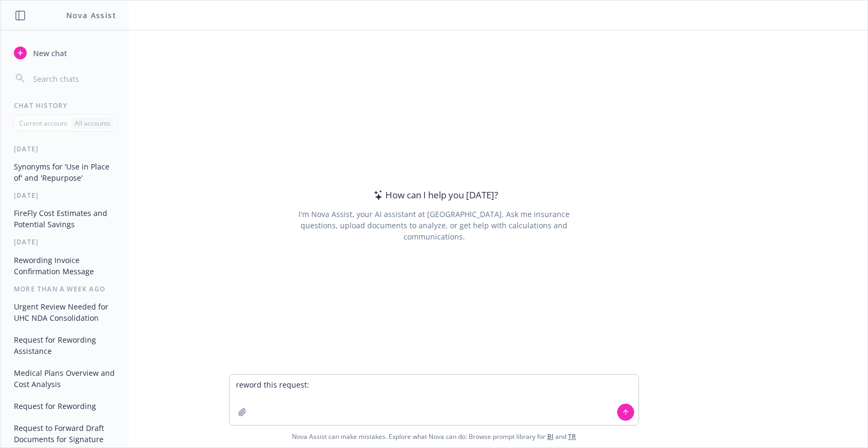  Describe the element at coordinates (73, 79) in the screenshot. I see `input: Search chats` at that location.